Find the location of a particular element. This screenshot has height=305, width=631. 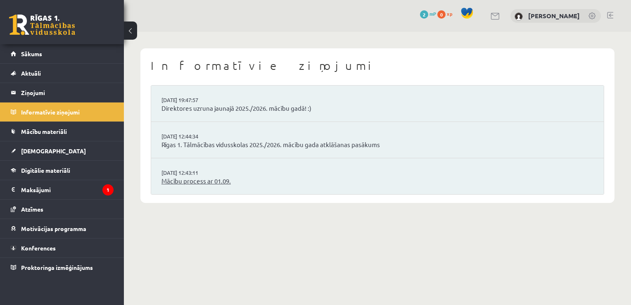

h1: Informatīvie ziņojumi is located at coordinates (377, 66).